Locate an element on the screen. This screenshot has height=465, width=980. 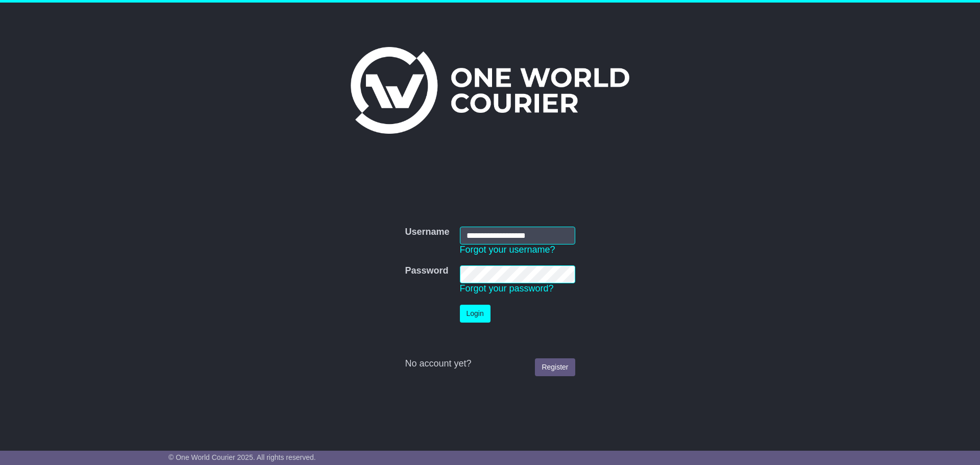
label: Username is located at coordinates (427, 232).